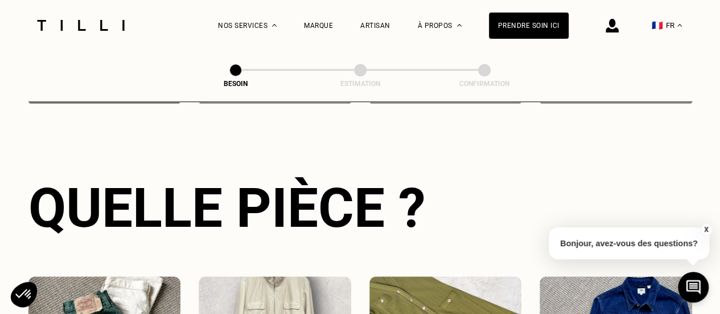 The height and width of the screenshot is (314, 720). I want to click on div: Estimation, so click(360, 84).